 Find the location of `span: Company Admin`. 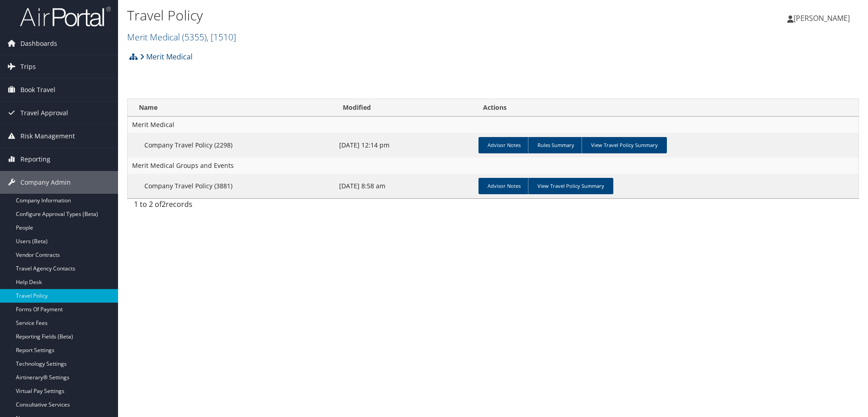

span: Company Admin is located at coordinates (45, 182).